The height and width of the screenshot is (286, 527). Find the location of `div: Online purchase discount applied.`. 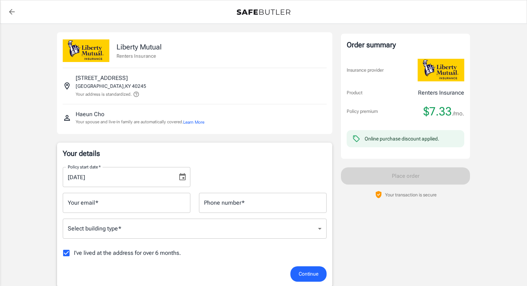

div: Online purchase discount applied. is located at coordinates (402, 139).